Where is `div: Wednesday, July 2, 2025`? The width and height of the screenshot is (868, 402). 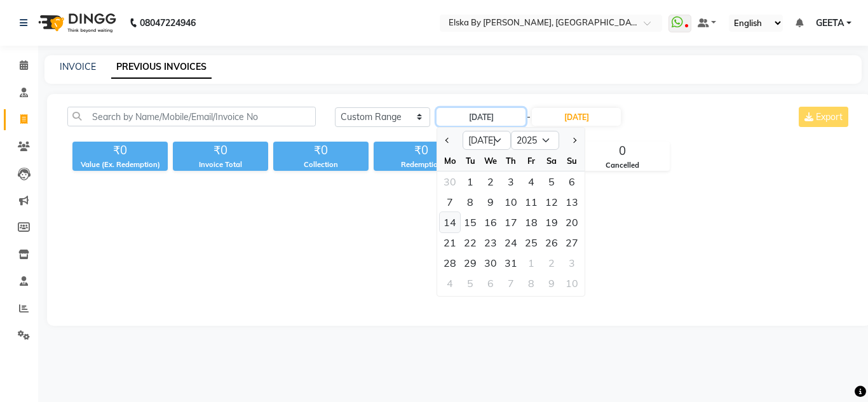 div: Wednesday, July 2, 2025 is located at coordinates (491, 181).